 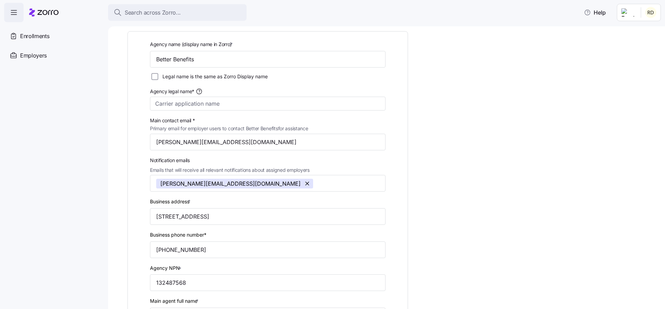 I want to click on input: Type contact email, so click(x=268, y=142).